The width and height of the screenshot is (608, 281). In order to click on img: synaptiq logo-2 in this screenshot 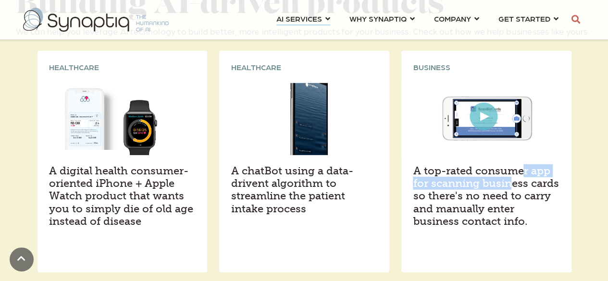, I will do `click(96, 20)`.